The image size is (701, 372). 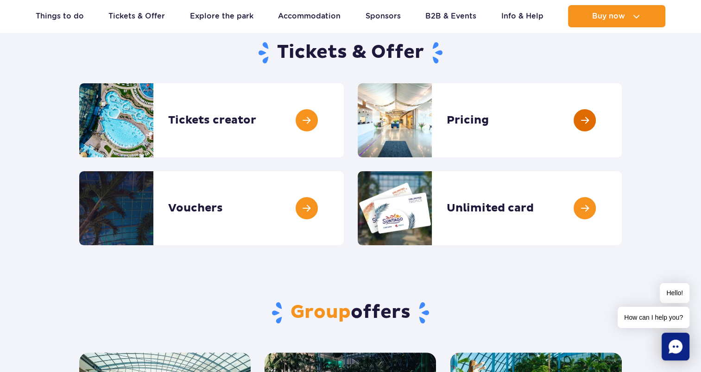 I want to click on a: Tickets & Offer, so click(x=137, y=16).